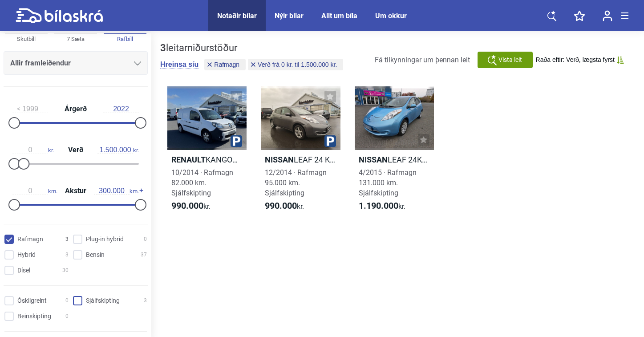 The image size is (644, 337). What do you see at coordinates (225, 65) in the screenshot?
I see `button: Rafmagn` at bounding box center [225, 65].